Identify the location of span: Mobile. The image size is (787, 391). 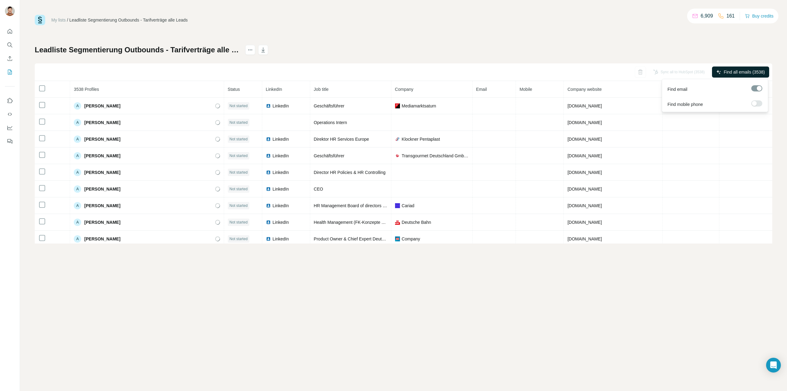
(526, 89).